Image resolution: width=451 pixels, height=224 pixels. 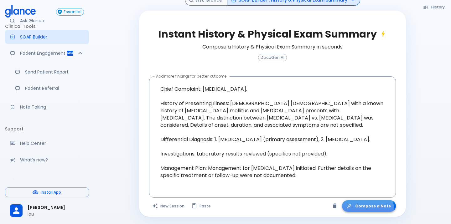 What do you see at coordinates (47, 37) in the screenshot?
I see `a: Docugen: Compose a clinical documentation in seconds` at bounding box center [47, 37].